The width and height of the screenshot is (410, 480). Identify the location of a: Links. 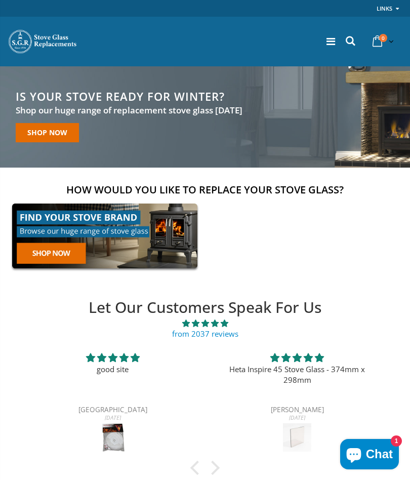
(384, 8).